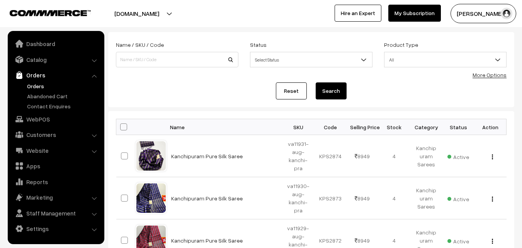  Describe the element at coordinates (330, 127) in the screenshot. I see `th: Code` at that location.